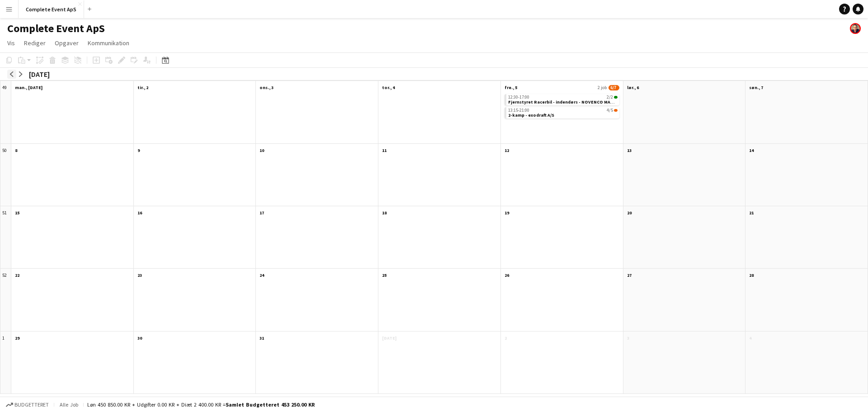  Describe the element at coordinates (51, 9) in the screenshot. I see `button: Complete Event ApS` at that location.